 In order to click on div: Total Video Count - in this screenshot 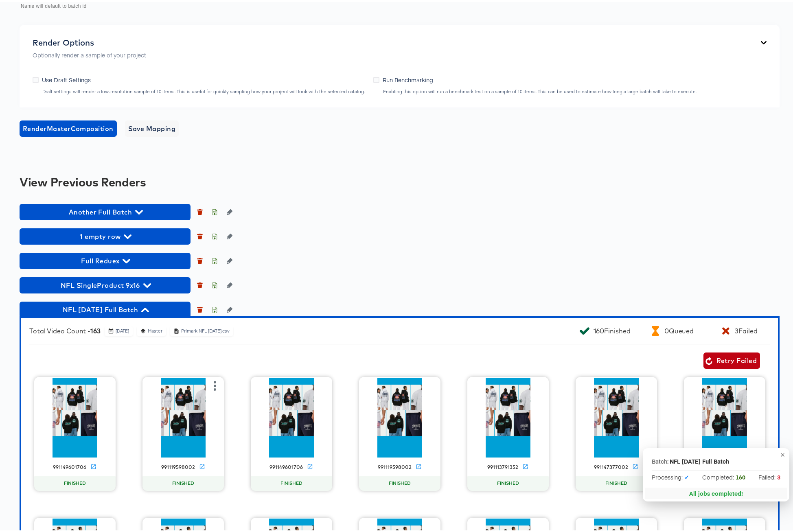, I will do `click(65, 329)`.